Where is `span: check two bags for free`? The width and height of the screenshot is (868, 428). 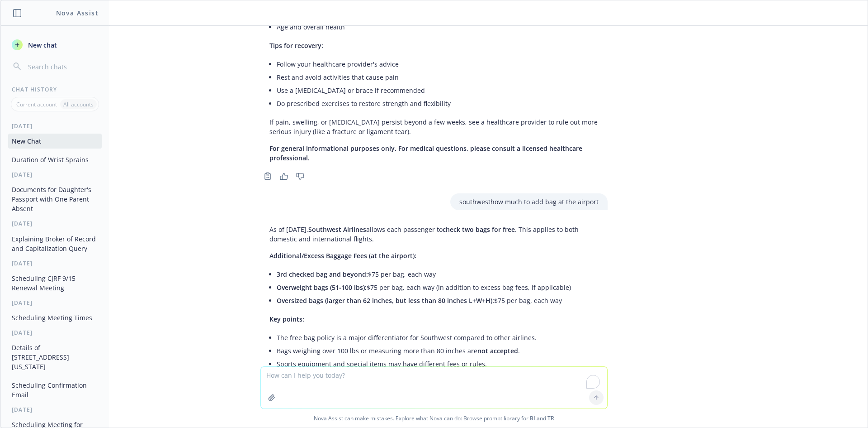
span: check two bags for free is located at coordinates (479, 229).